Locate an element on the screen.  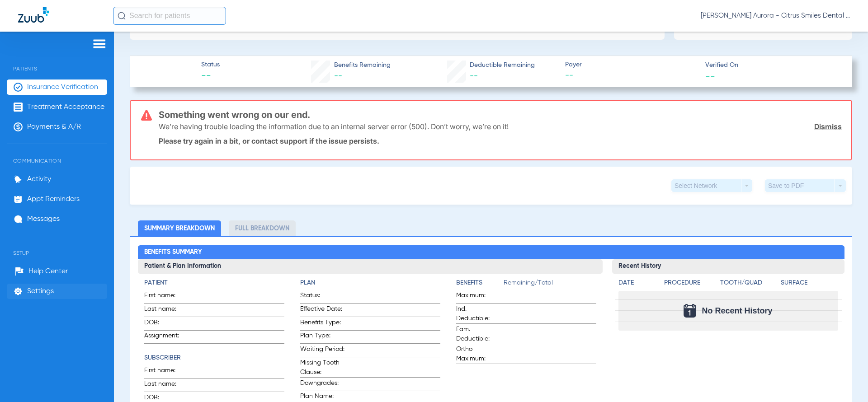
span: Assignment: is located at coordinates (167, 337).